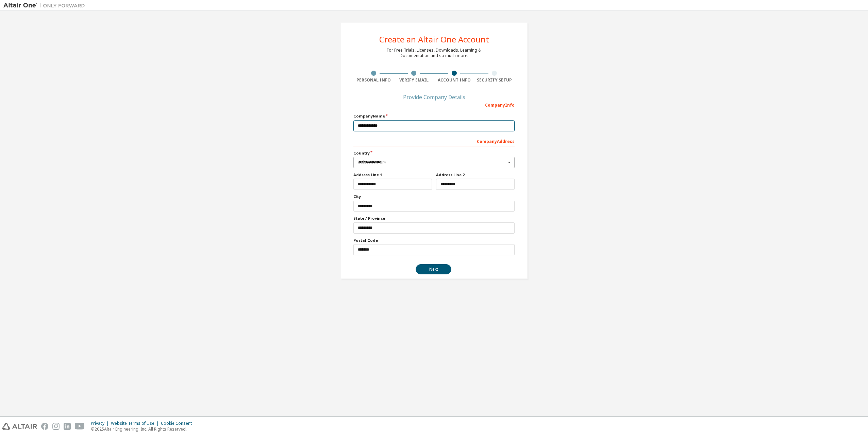 This screenshot has width=868, height=436. Describe the element at coordinates (393, 175) in the screenshot. I see `label: Address Line 1` at that location.